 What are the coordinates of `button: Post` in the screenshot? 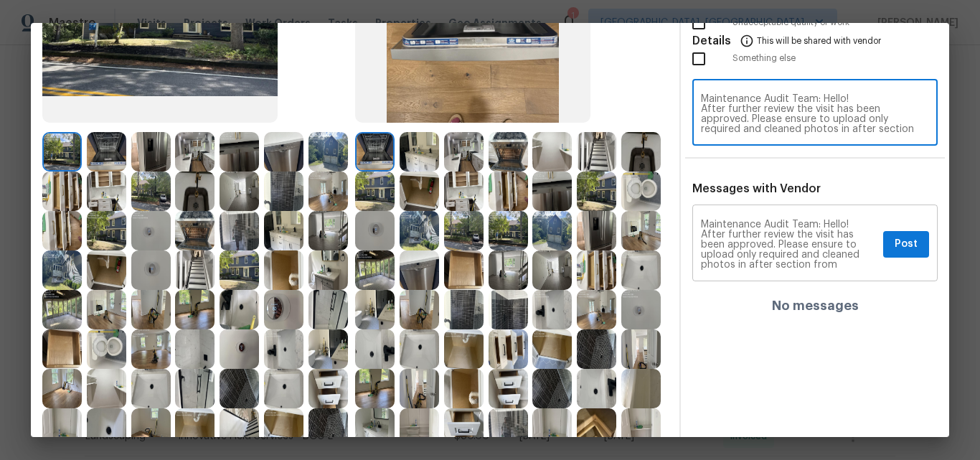 It's located at (906, 244).